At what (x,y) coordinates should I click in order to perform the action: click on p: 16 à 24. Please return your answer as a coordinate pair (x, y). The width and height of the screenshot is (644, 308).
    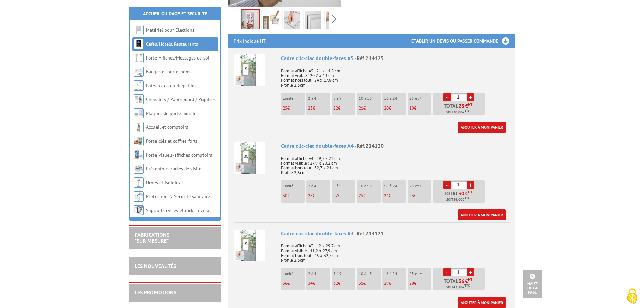
    Looking at the image, I should click on (395, 186).